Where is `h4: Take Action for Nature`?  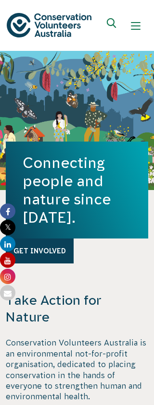
h4: Take Action for Nature is located at coordinates (77, 309).